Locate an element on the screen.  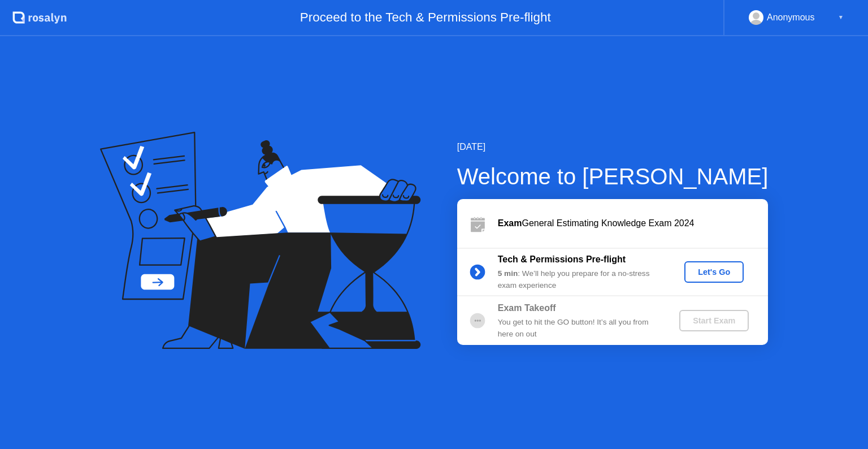
div: : We’ll help you prepare for a no-stress exam experience is located at coordinates (579, 279).